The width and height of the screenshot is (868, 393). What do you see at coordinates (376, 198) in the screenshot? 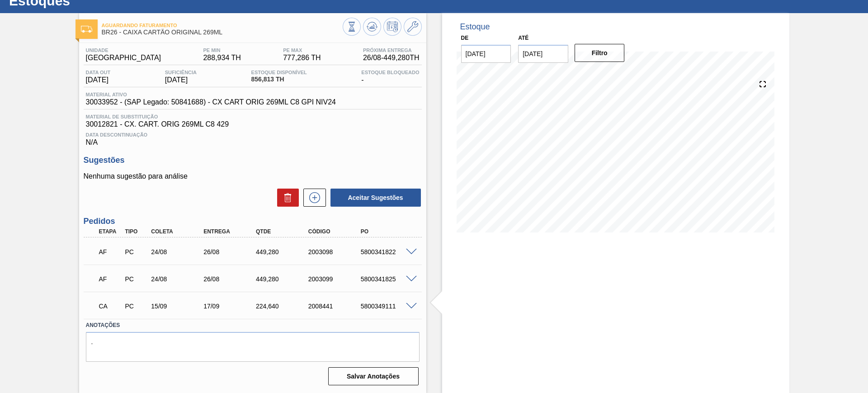
I see `button: Aceitar Sugestões` at bounding box center [376, 198].